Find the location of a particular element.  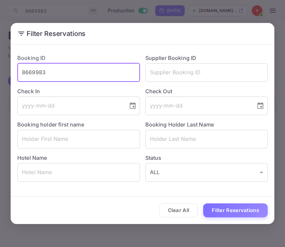

label: Hotel Name is located at coordinates (32, 158).